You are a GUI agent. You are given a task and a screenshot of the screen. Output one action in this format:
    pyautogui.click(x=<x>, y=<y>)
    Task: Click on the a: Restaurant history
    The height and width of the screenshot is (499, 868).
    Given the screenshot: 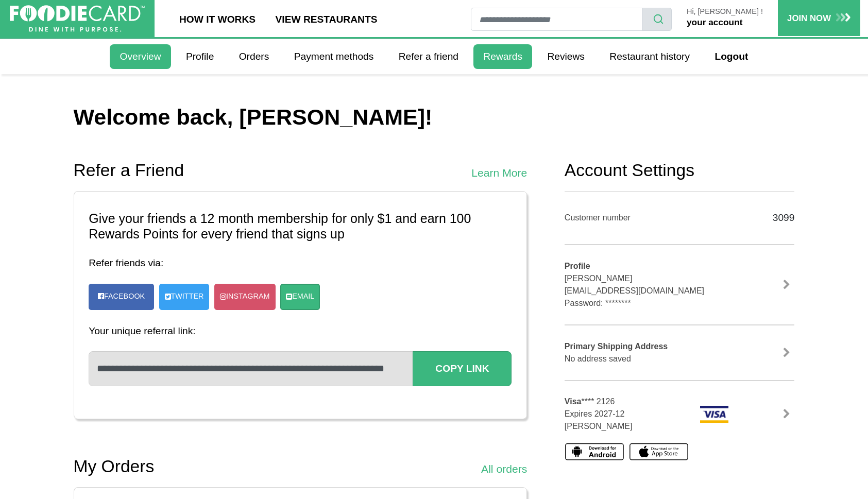 What is the action you would take?
    pyautogui.click(x=649, y=57)
    